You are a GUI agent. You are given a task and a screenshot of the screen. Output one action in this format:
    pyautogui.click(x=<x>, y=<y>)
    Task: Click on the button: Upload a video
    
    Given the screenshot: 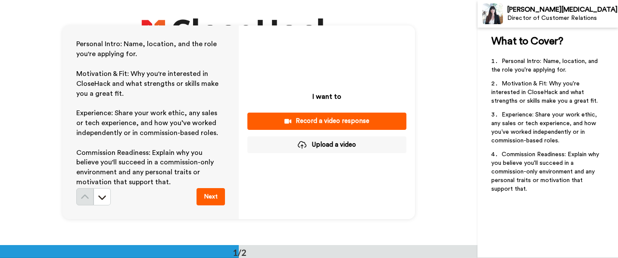 What is the action you would take?
    pyautogui.click(x=327, y=144)
    